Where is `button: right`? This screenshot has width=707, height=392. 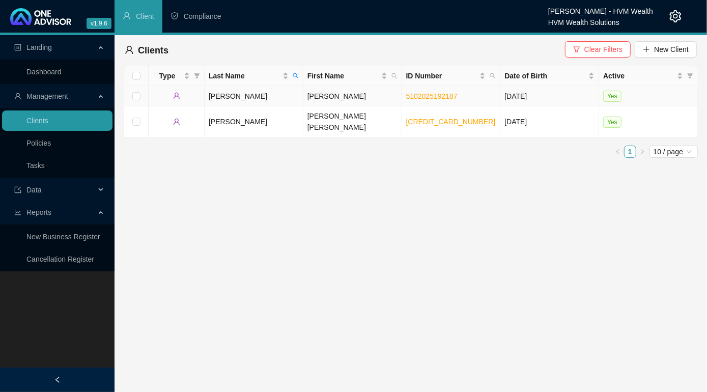 button: right is located at coordinates (642, 152).